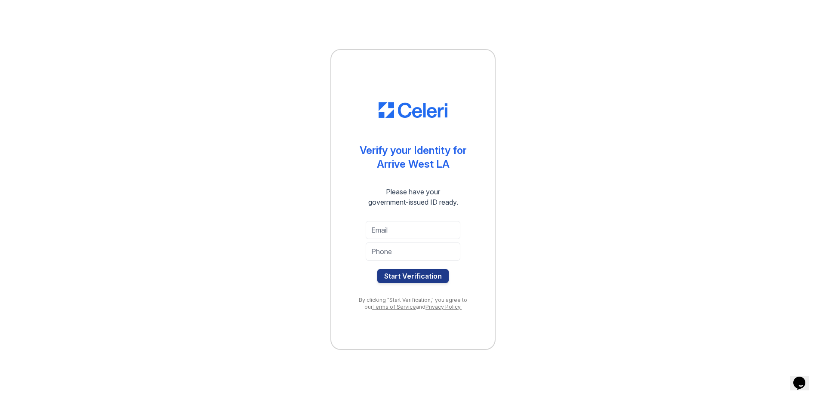 Image resolution: width=826 pixels, height=399 pixels. What do you see at coordinates (413, 304) in the screenshot?
I see `div: By clicking "Start Verification," you agree to our and` at bounding box center [413, 304].